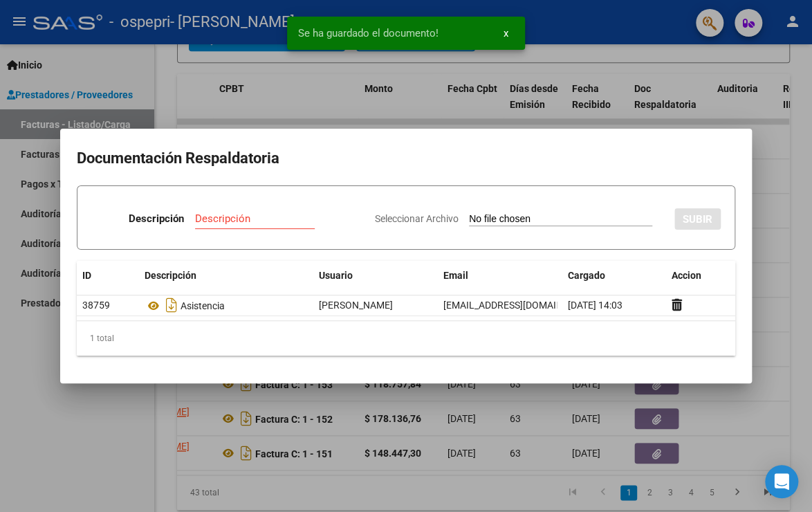 This screenshot has height=512, width=812. What do you see at coordinates (697, 219) in the screenshot?
I see `span: SUBIR` at bounding box center [697, 219].